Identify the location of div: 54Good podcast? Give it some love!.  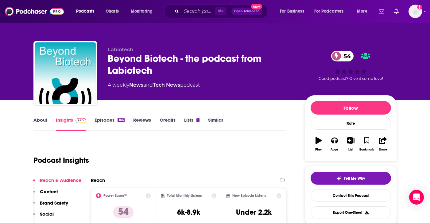
(351, 66).